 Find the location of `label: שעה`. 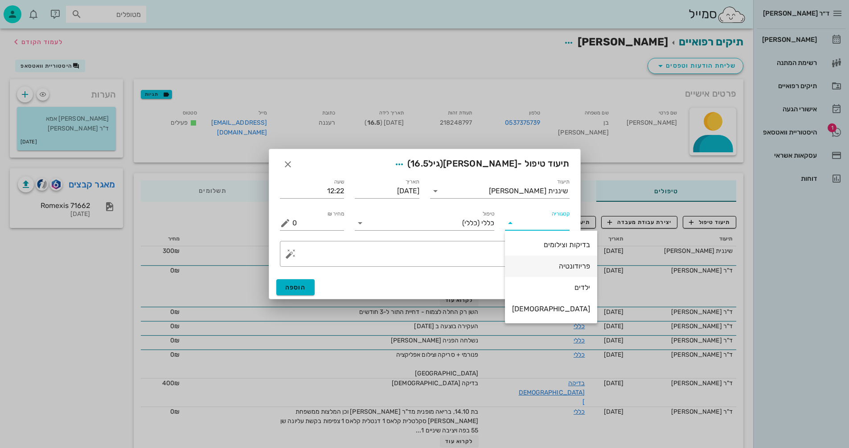

label: שעה is located at coordinates (339, 182).